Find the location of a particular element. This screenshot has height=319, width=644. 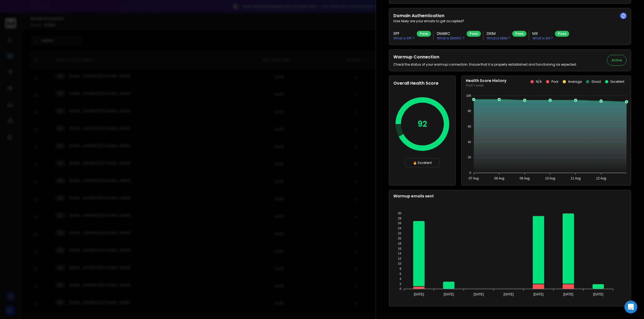

p: Check the status of your warmup connection. Ensure that it is properly established and functionin... is located at coordinates (485, 65).